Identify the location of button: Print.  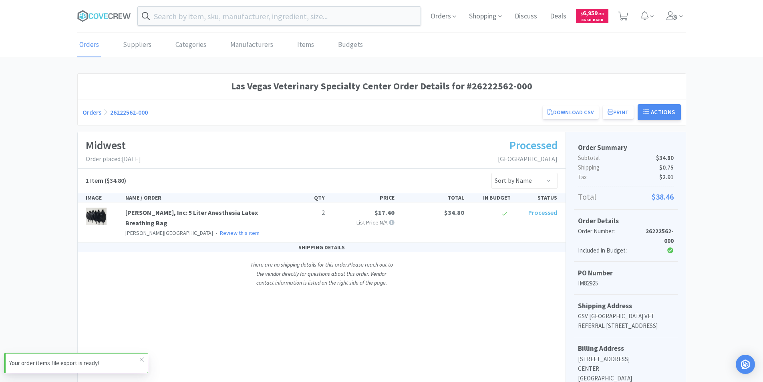
(618, 112).